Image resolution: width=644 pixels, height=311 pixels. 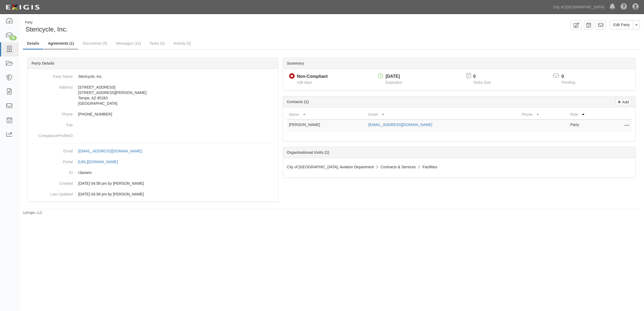 I want to click on dt: Email, so click(x=51, y=149).